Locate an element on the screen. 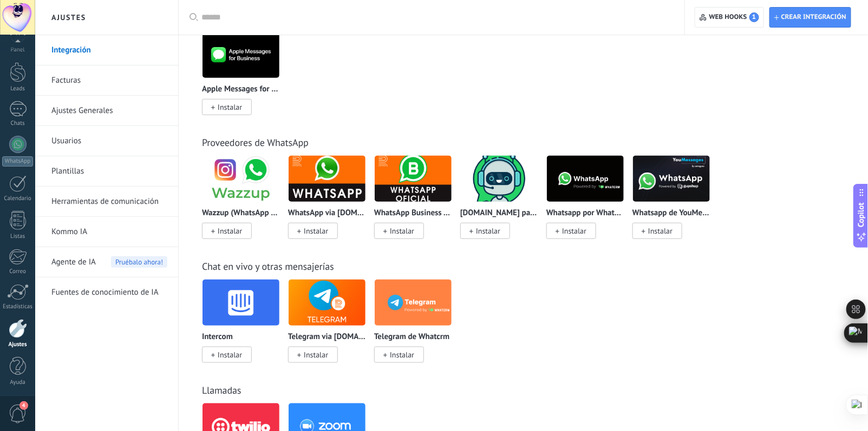  span: Agente de IA is located at coordinates (74, 262).